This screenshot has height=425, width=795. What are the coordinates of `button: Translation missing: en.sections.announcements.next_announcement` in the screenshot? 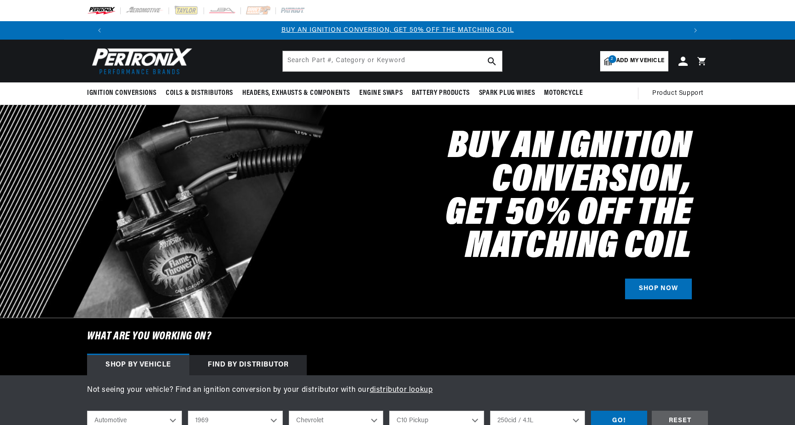 It's located at (695, 30).